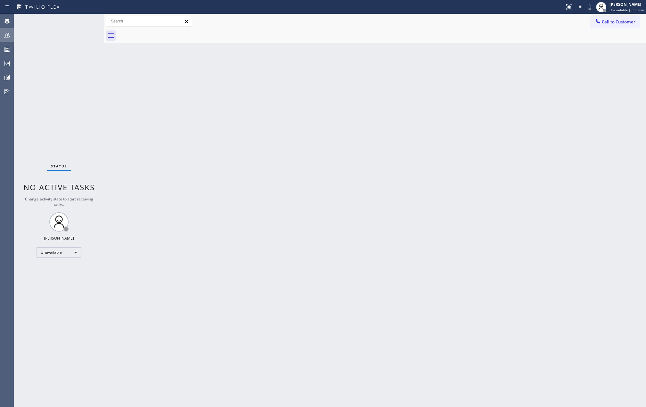  What do you see at coordinates (590, 7) in the screenshot?
I see `button: Mute` at bounding box center [590, 7].